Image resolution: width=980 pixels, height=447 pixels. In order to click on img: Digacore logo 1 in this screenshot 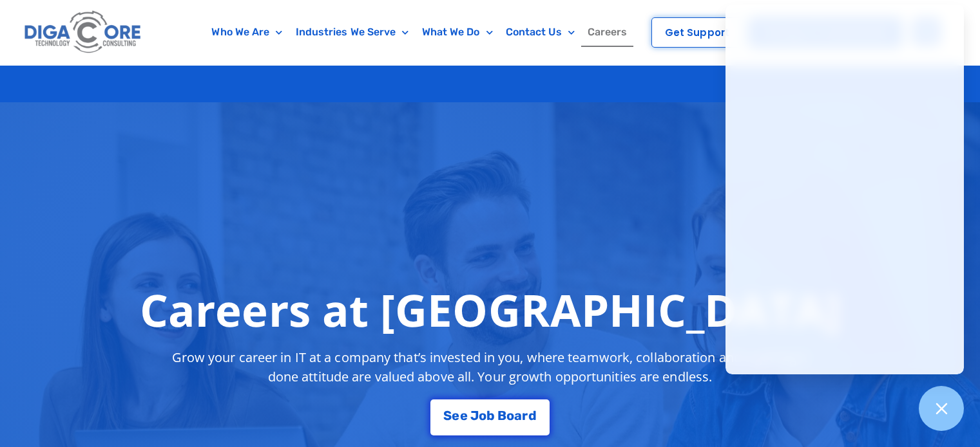, I will do `click(83, 32)`.